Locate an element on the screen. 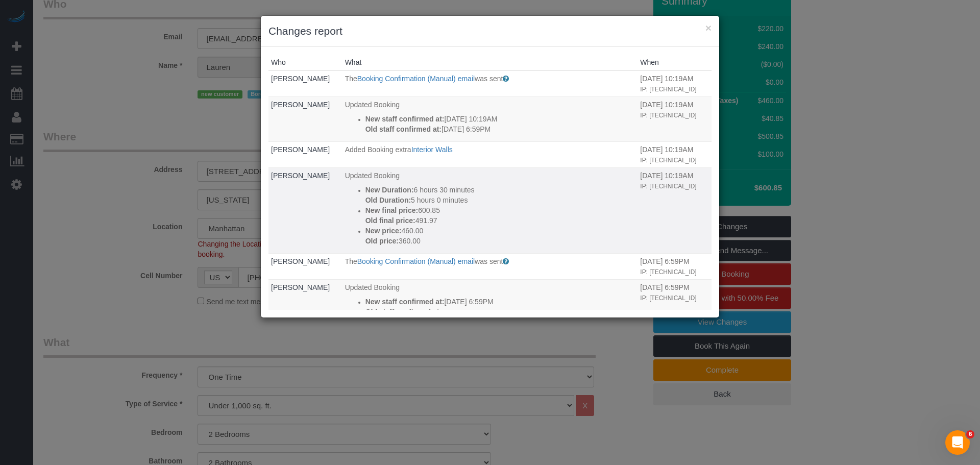 The width and height of the screenshot is (980, 465). h3: Changes report is located at coordinates (490, 31).